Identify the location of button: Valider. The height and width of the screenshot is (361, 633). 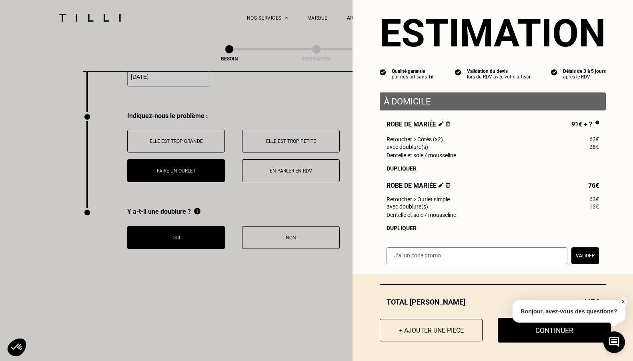
(585, 256).